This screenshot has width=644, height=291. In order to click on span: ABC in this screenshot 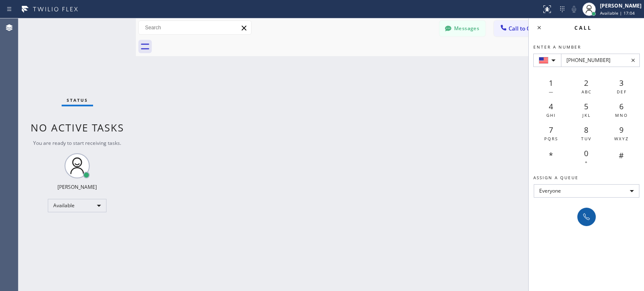, I will do `click(587, 92)`.